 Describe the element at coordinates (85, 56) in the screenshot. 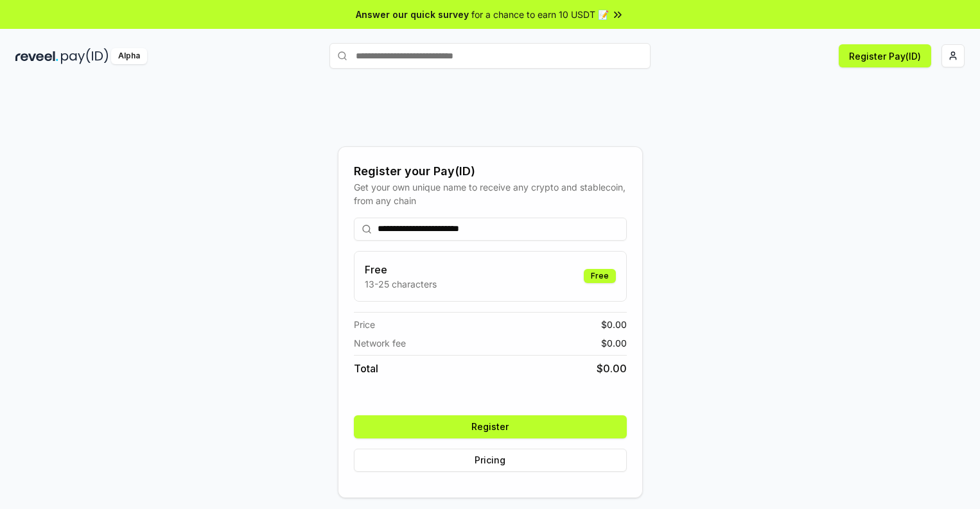

I see `img: pay_id` at that location.